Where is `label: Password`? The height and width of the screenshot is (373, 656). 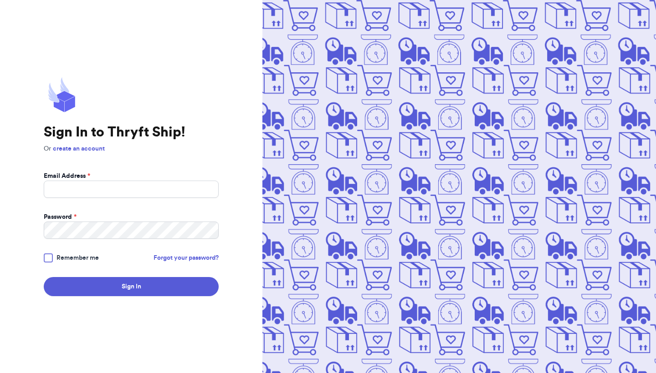 label: Password is located at coordinates (60, 217).